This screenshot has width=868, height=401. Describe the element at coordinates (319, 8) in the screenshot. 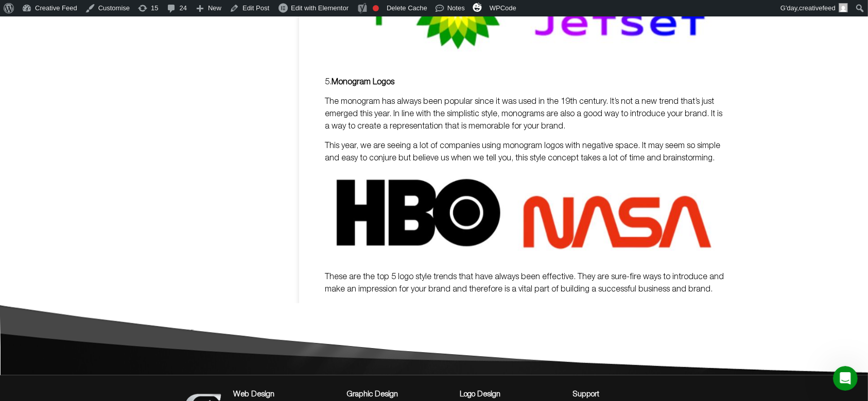

I see `span: Edit with Elementor` at that location.